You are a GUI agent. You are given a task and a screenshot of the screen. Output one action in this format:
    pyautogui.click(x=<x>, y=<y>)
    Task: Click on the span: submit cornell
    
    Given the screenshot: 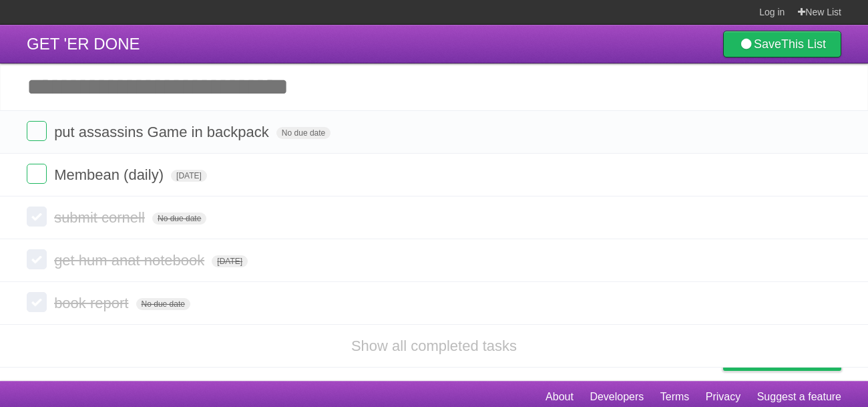 What is the action you would take?
    pyautogui.click(x=101, y=217)
    